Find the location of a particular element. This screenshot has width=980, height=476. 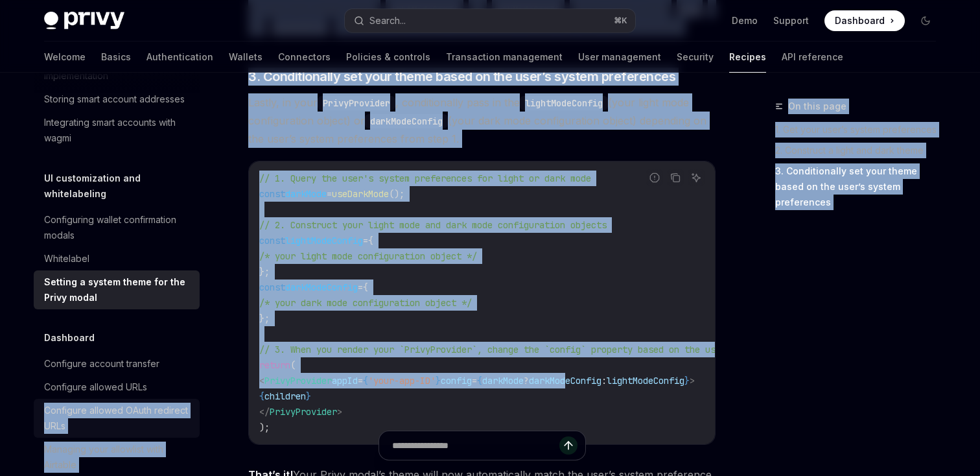

a: 3. Conditionally set your theme based on the user’s system preferences is located at coordinates (861, 186).